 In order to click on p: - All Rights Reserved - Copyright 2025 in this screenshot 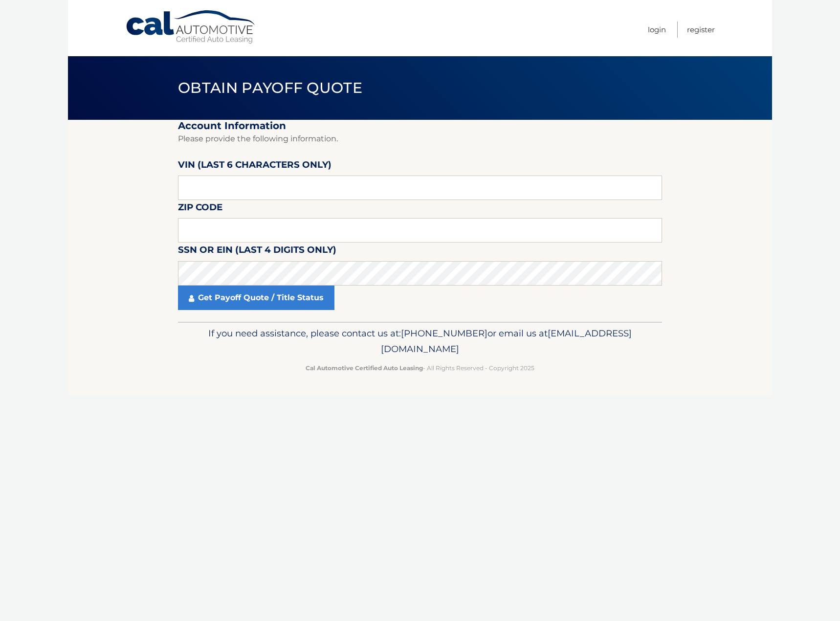, I will do `click(420, 368)`.